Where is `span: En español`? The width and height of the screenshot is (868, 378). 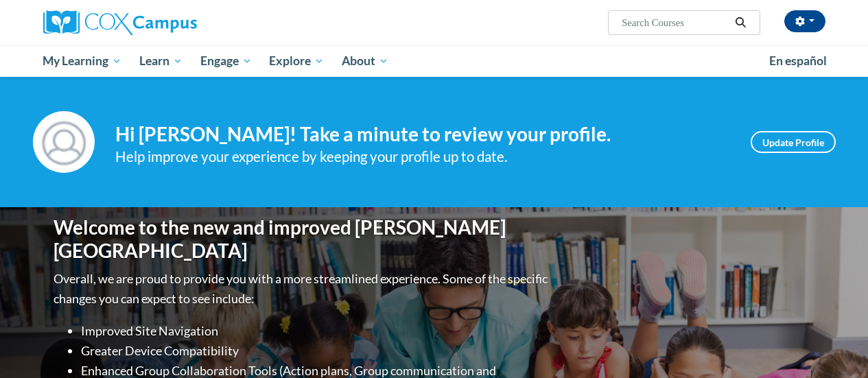
span: En español is located at coordinates (798, 60).